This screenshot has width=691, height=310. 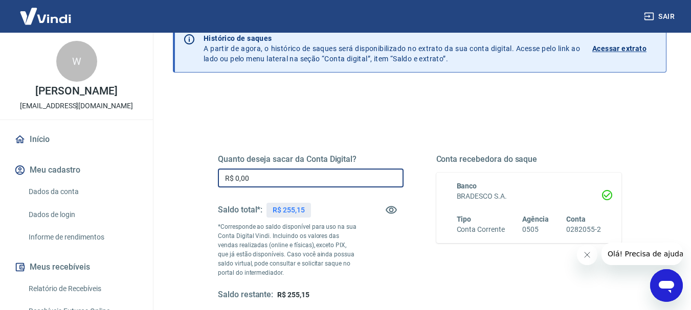 I want to click on a: Informe de rendimentos, so click(x=82, y=237).